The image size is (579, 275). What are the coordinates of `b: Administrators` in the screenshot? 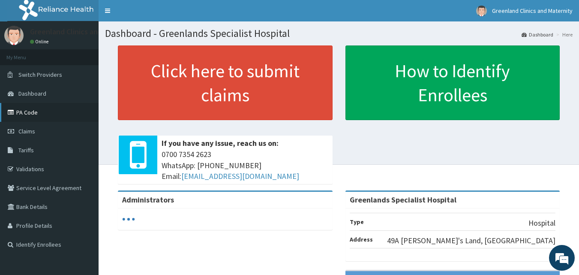 It's located at (148, 199).